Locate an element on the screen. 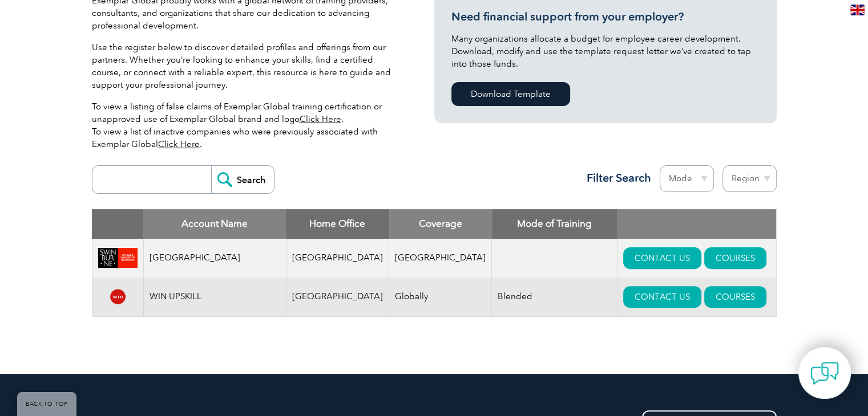  img: 406aefea-4eb1-ec11-983f-002248d39118-logo.png is located at coordinates (118, 297).